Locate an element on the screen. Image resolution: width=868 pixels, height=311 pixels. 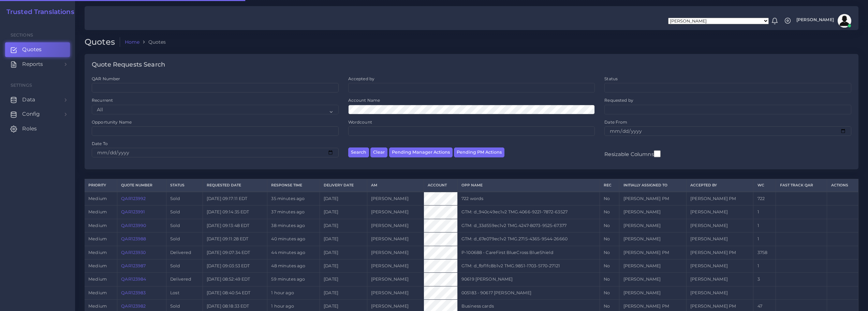
label: Resizable Columns is located at coordinates (632, 154).